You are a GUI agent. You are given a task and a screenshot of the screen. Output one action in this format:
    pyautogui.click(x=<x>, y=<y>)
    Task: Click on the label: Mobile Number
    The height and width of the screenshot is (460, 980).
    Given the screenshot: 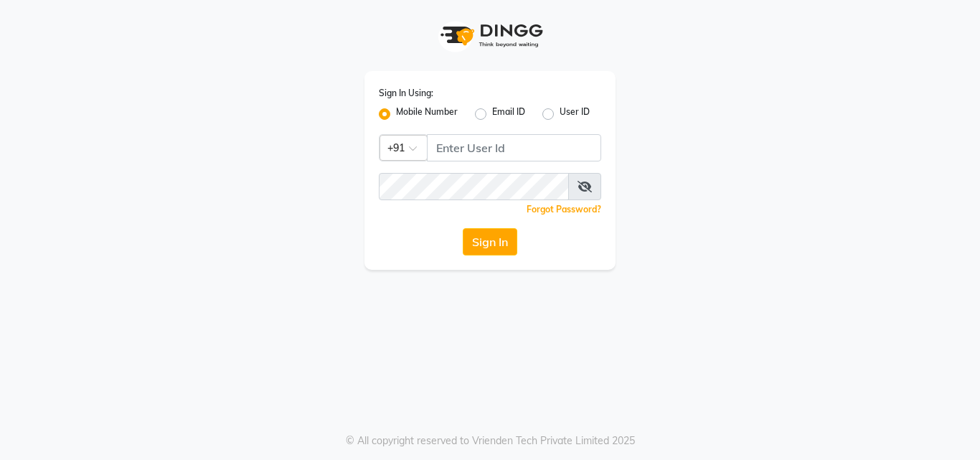 What is the action you would take?
    pyautogui.click(x=427, y=114)
    